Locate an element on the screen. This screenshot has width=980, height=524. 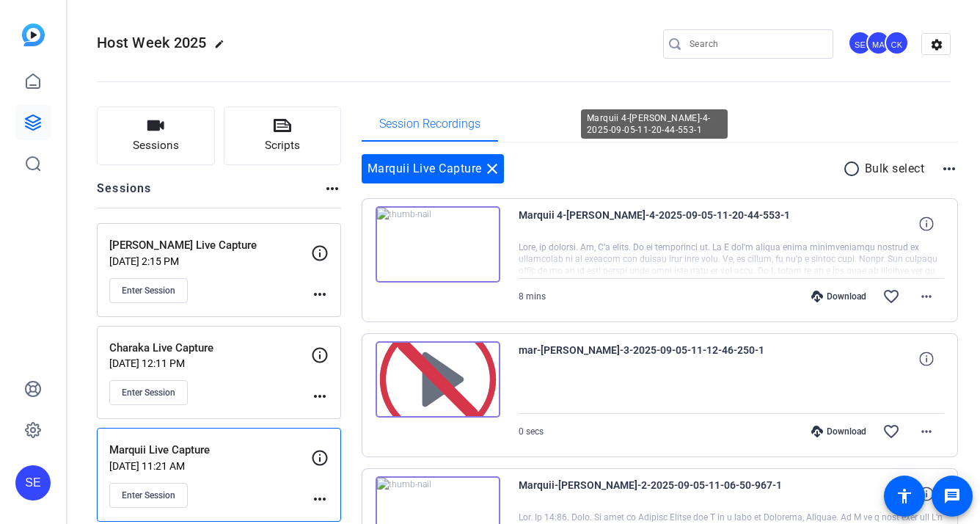
mat-icon: accessibility is located at coordinates (904, 496).